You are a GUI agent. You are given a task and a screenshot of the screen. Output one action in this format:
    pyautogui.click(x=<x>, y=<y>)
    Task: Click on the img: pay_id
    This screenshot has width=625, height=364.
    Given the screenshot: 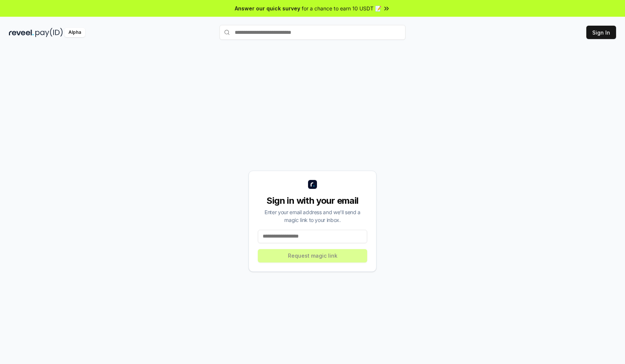 What is the action you would take?
    pyautogui.click(x=49, y=33)
    